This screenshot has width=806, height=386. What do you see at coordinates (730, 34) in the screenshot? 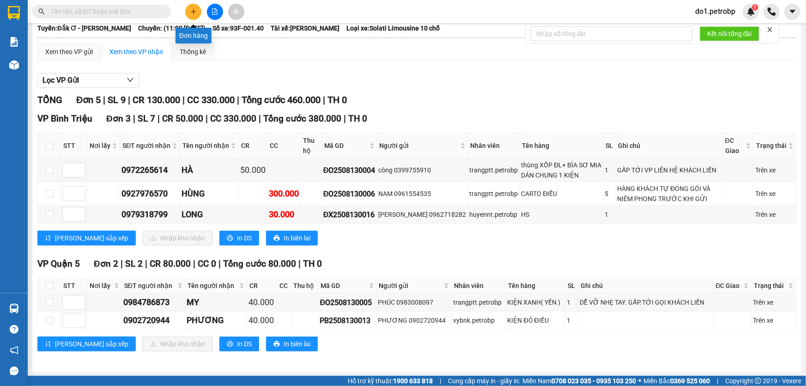
I see `span: Kết nối tổng đài` at bounding box center [730, 34].